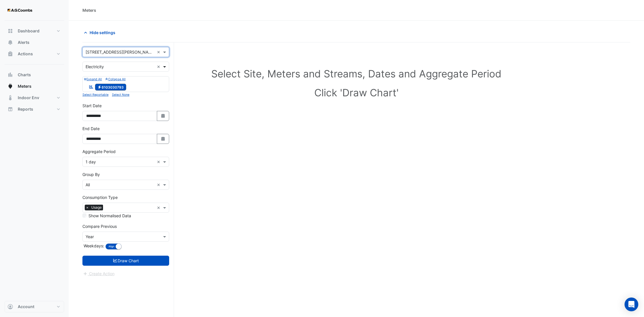 The height and width of the screenshot is (317, 644). What do you see at coordinates (34, 54) in the screenshot?
I see `button: Actions` at bounding box center [34, 54].